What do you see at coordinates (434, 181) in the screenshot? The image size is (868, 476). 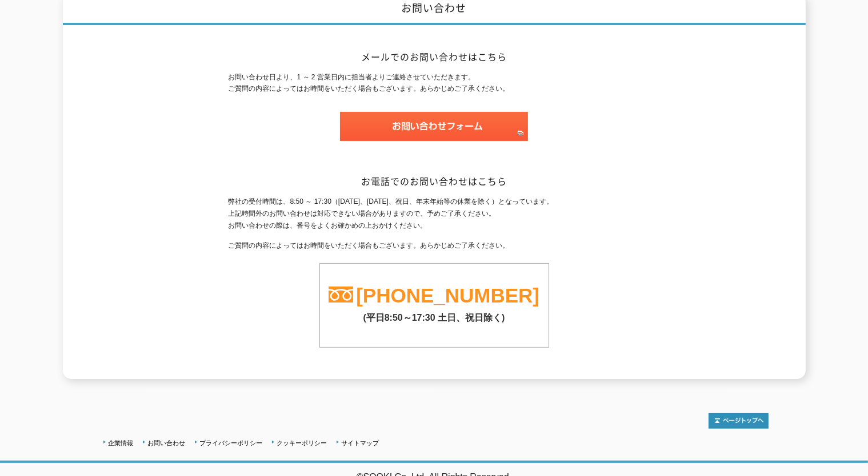 I see `h2: お電話でのお問い合わせはこちら` at bounding box center [434, 181].